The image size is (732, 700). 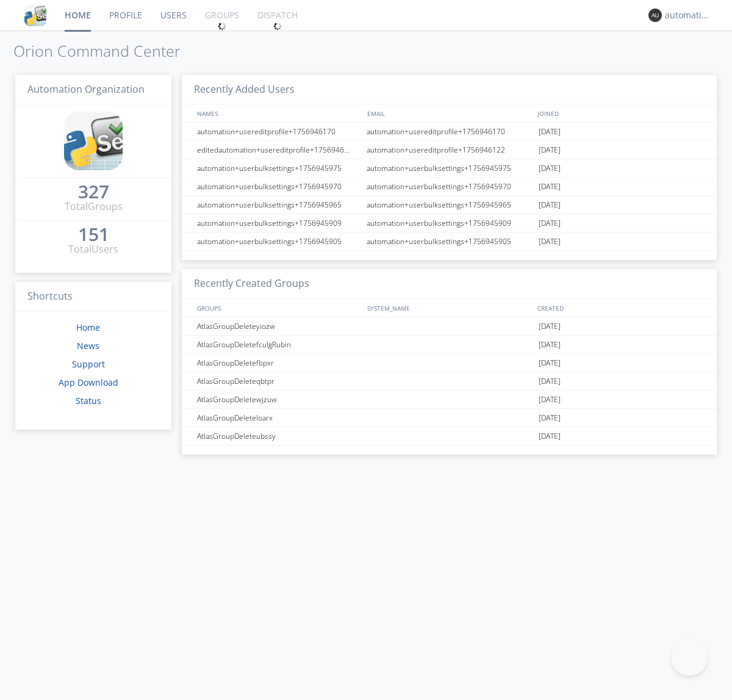 What do you see at coordinates (89, 382) in the screenshot?
I see `a: App Download` at bounding box center [89, 382].